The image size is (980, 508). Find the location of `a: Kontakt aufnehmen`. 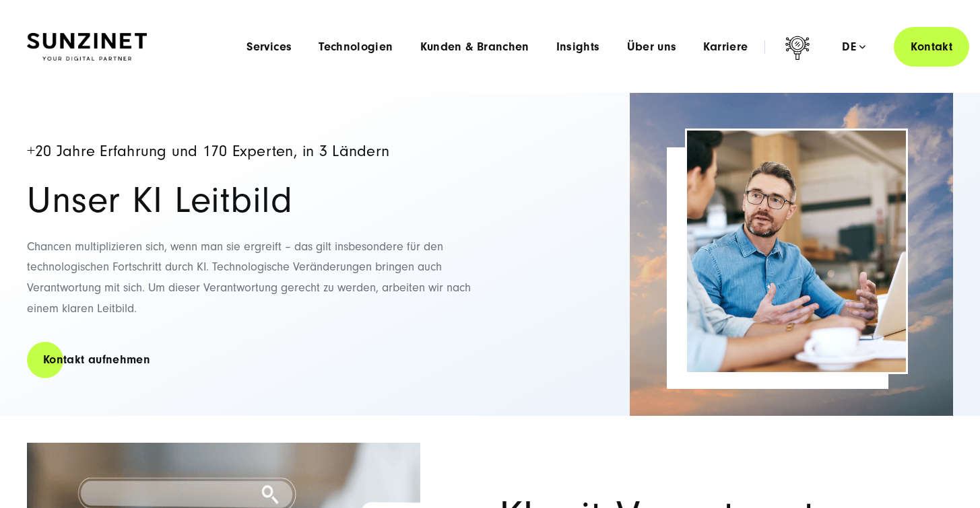

a: Kontakt aufnehmen is located at coordinates (96, 359).